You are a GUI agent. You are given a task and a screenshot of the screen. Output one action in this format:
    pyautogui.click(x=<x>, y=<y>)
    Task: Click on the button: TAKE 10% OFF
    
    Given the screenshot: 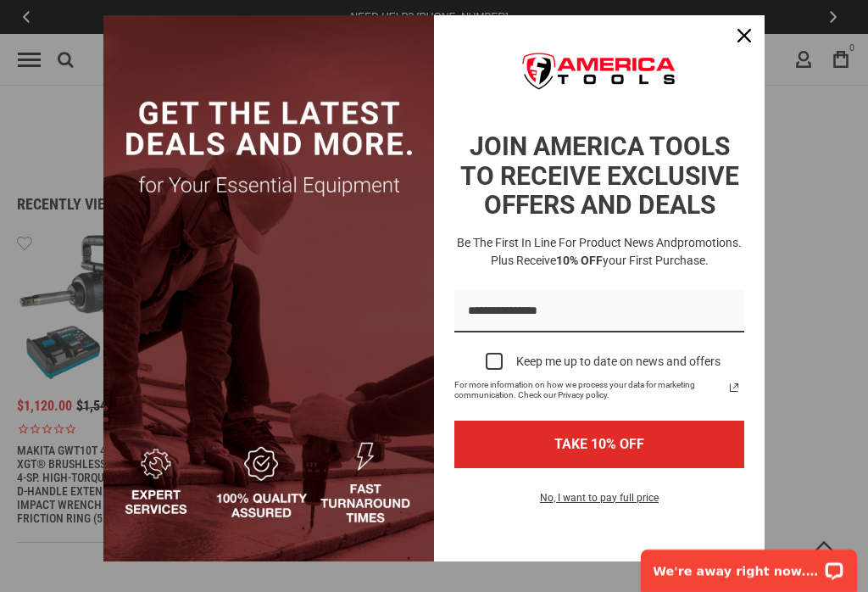 What is the action you would take?
    pyautogui.click(x=599, y=444)
    